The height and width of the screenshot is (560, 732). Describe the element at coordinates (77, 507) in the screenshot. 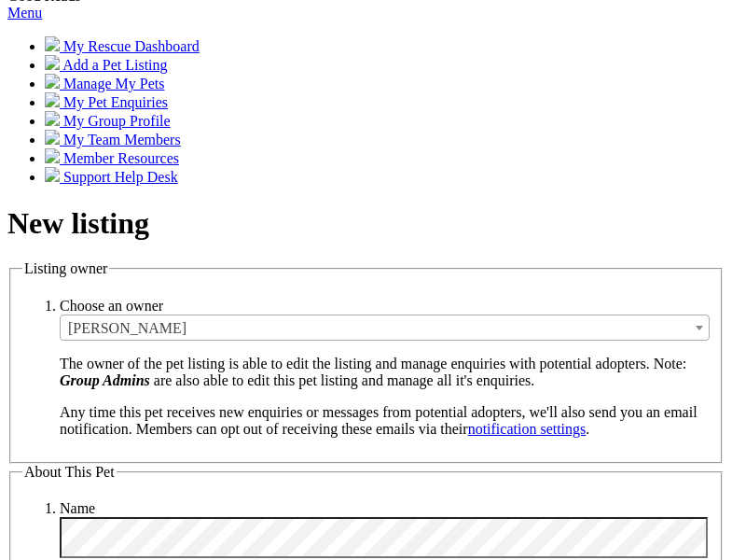

I see `label: Name` at that location.